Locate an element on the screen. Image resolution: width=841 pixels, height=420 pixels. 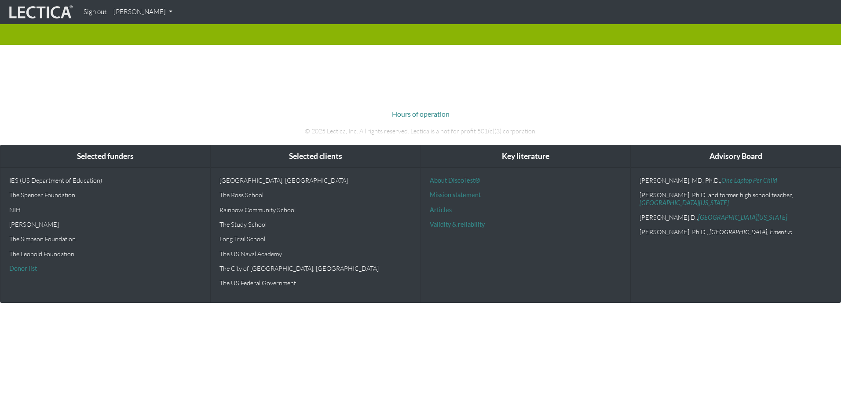
p: The Leopold Foundation is located at coordinates (105, 253).